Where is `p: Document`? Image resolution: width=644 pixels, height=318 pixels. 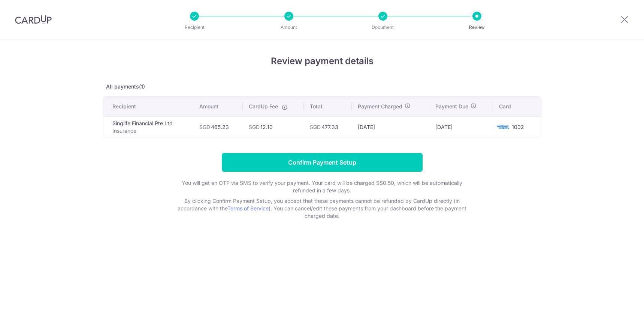
p: Document is located at coordinates (383, 27).